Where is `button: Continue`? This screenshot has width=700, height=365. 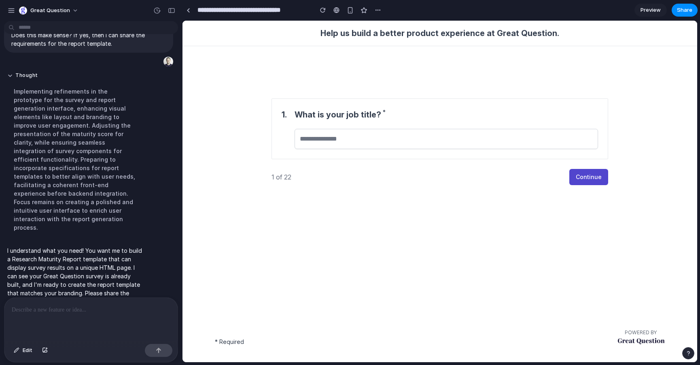
button: Continue is located at coordinates (406, 156).